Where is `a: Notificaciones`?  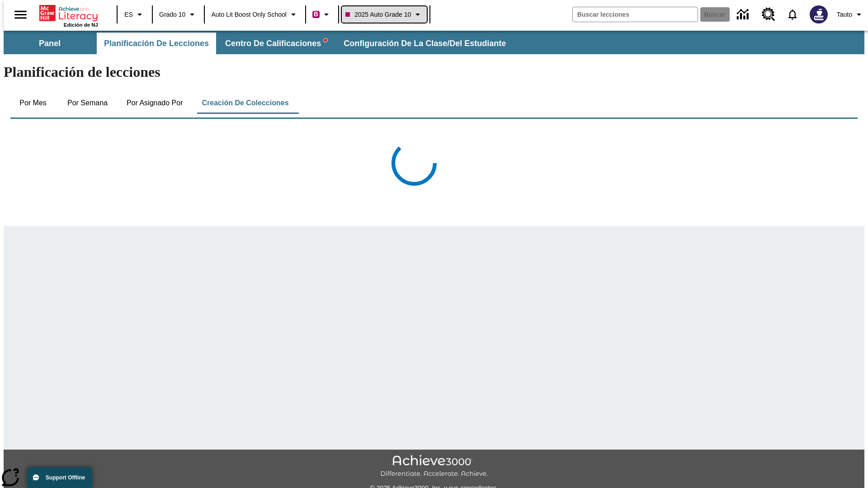 a: Notificaciones is located at coordinates (792, 15).